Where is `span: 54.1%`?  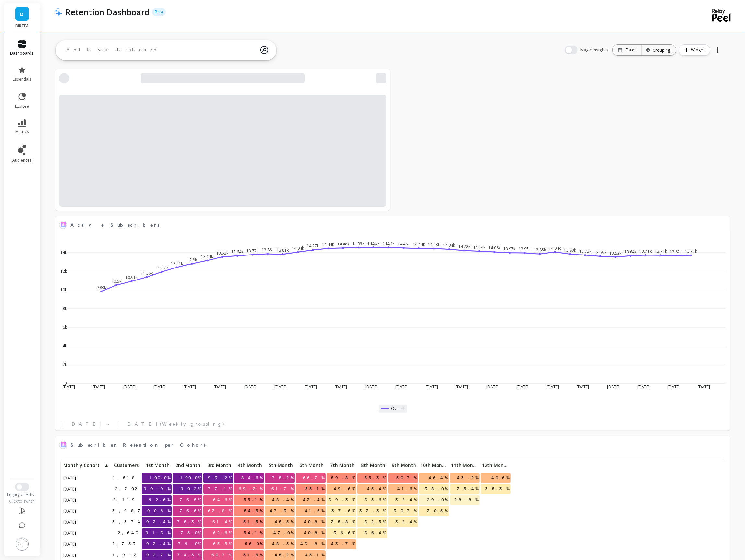 span: 54.1% is located at coordinates (253, 533).